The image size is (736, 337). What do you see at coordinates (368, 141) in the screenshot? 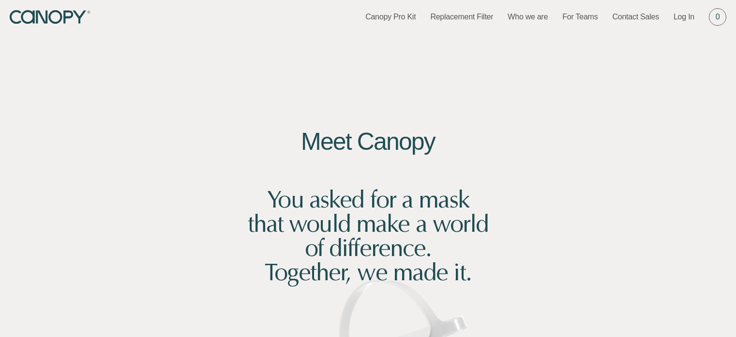
I see `h2: Meet Canopy` at bounding box center [368, 141].